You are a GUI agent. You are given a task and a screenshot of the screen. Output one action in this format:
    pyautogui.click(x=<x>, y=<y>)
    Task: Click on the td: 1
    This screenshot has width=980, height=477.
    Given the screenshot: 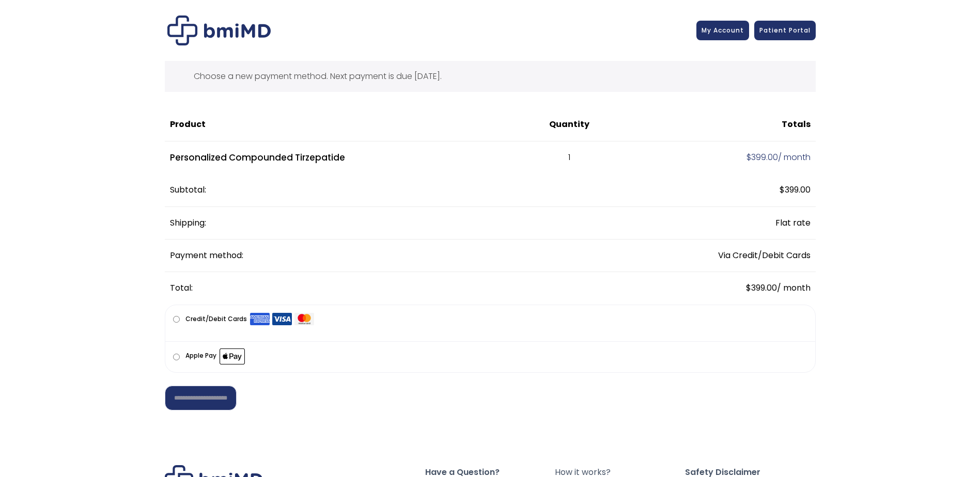 What is the action you would take?
    pyautogui.click(x=569, y=158)
    